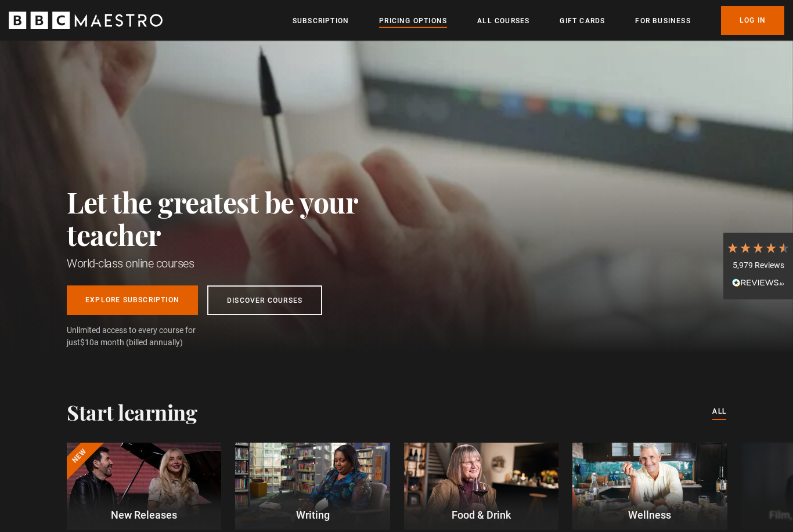  What do you see at coordinates (238, 264) in the screenshot?
I see `h1: World-class online courses` at bounding box center [238, 264].